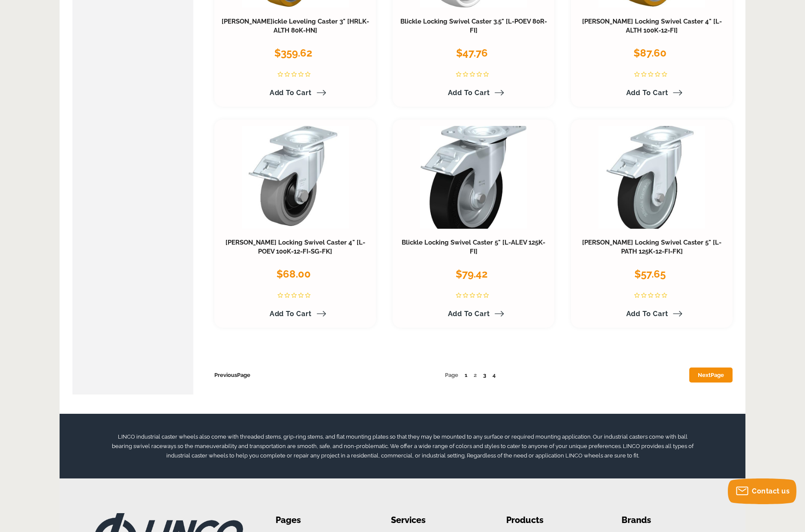 The height and width of the screenshot is (532, 805). Describe the element at coordinates (232, 375) in the screenshot. I see `a: PreviousPage` at that location.